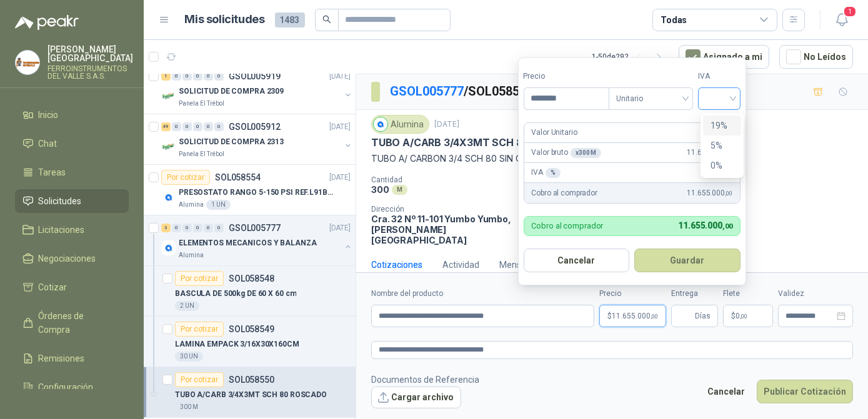  Describe the element at coordinates (748, 293) in the screenshot. I see `label: Flete` at that location.